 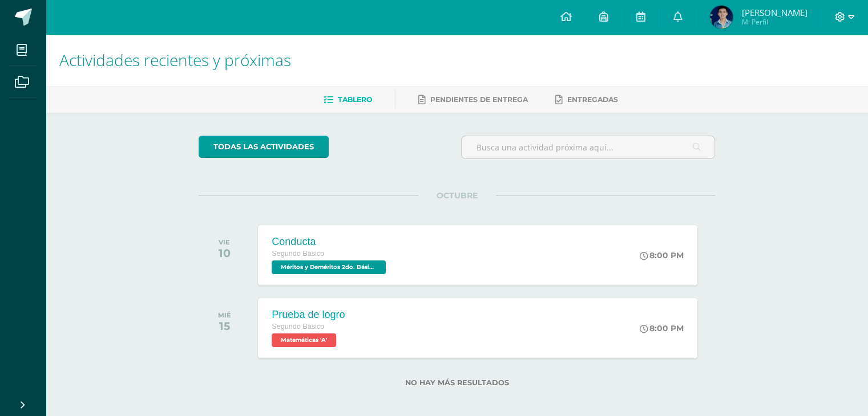 I want to click on span: Actividades recientes y próximas, so click(x=175, y=60).